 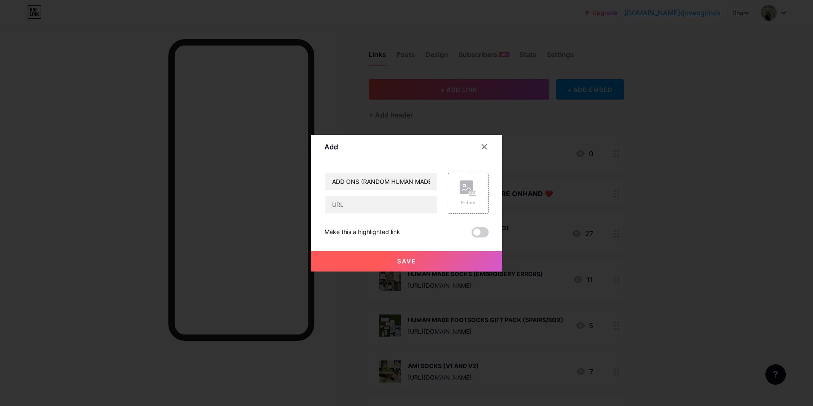 What do you see at coordinates (407, 261) in the screenshot?
I see `span: Save` at bounding box center [407, 261].